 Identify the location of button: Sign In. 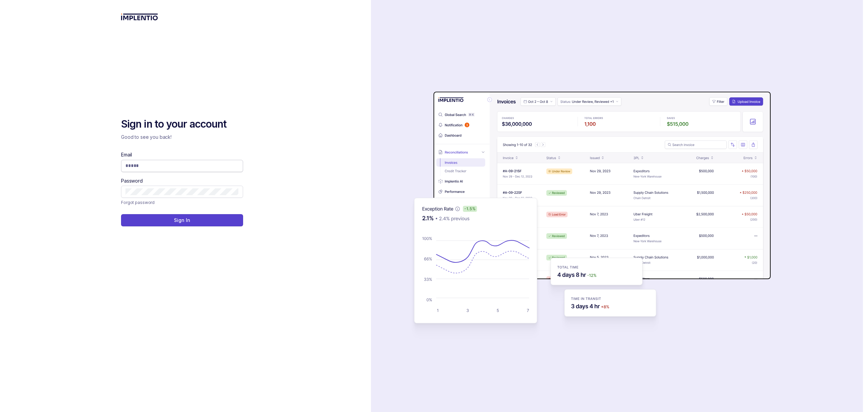
(182, 220).